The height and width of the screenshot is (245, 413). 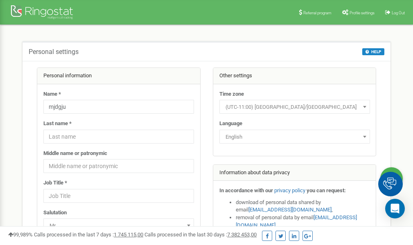 What do you see at coordinates (119, 166) in the screenshot?
I see `input: Middle name or patronymic` at bounding box center [119, 166].